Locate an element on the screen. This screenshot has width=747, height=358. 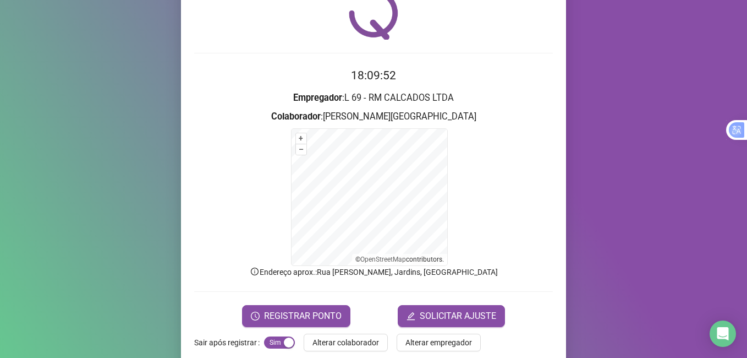
button: Alterar colaborador is located at coordinates (345, 342).